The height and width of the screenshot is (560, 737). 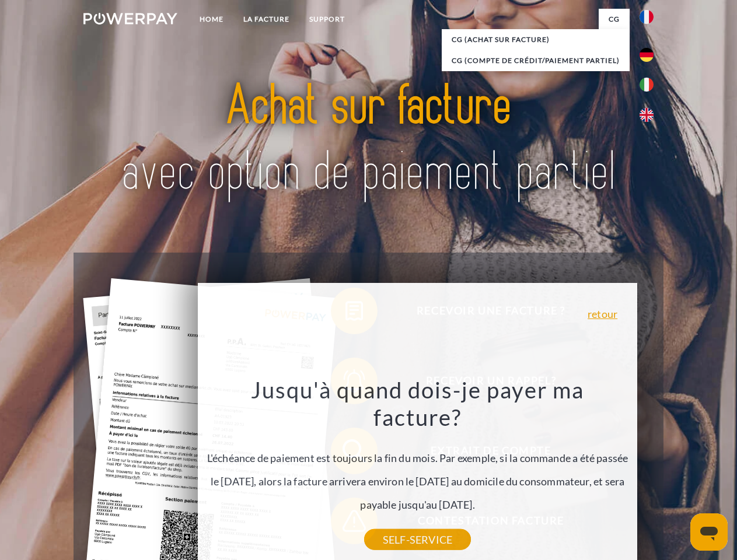 I want to click on a: CG (Compte de crédit/paiement partiel), so click(x=536, y=60).